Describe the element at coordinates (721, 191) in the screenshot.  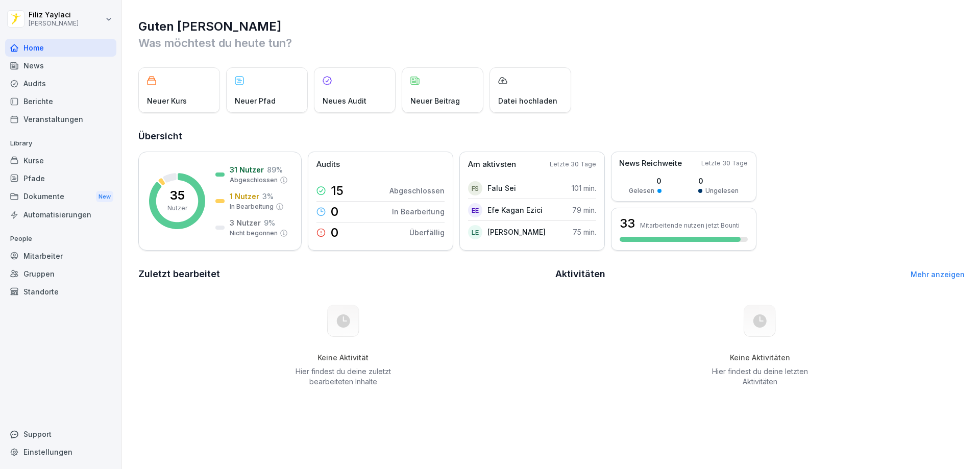
I see `p: Ungelesen` at that location.